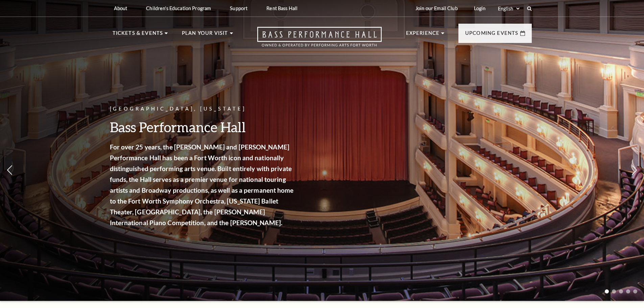 The image size is (644, 308). Describe the element at coordinates (282, 8) in the screenshot. I see `p: Rent Bass Hall` at that location.